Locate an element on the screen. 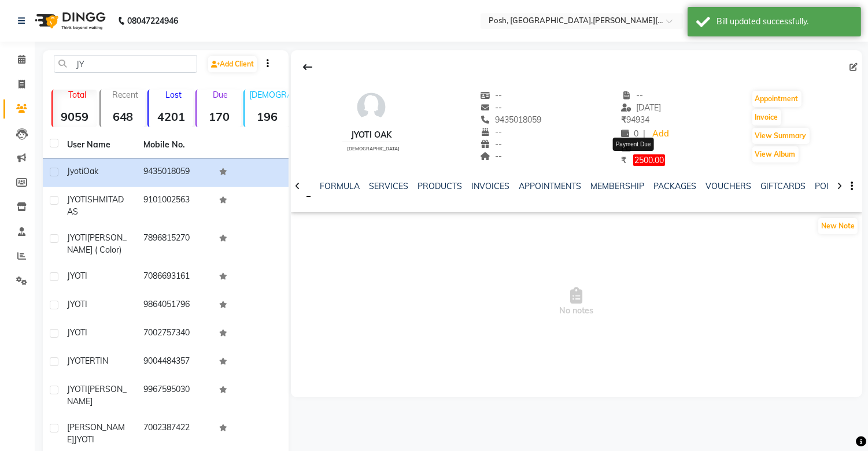 This screenshot has width=868, height=451. a: MEMBERSHIP is located at coordinates (617, 186).